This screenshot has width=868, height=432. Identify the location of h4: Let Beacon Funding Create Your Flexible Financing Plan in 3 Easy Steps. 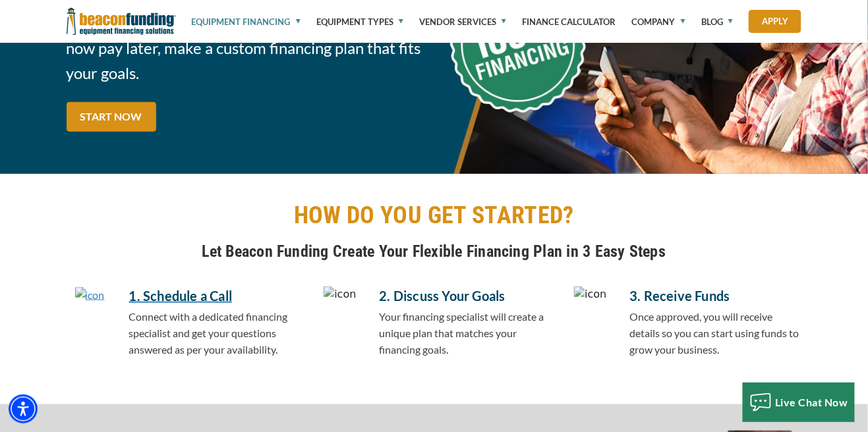
(434, 251).